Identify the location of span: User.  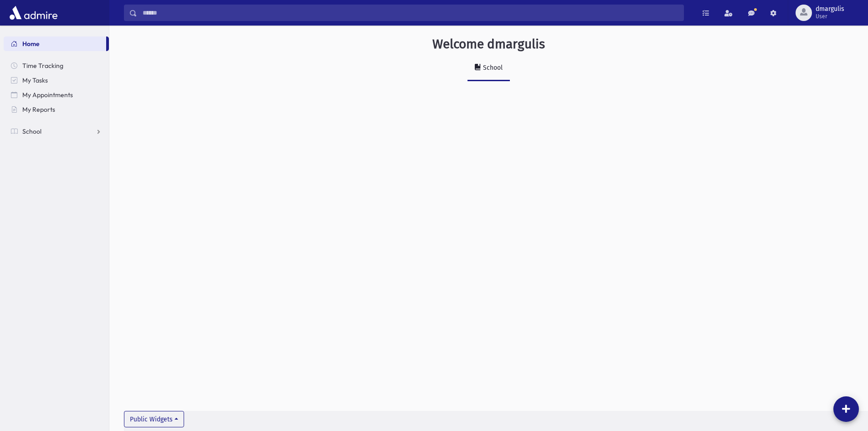
(830, 16).